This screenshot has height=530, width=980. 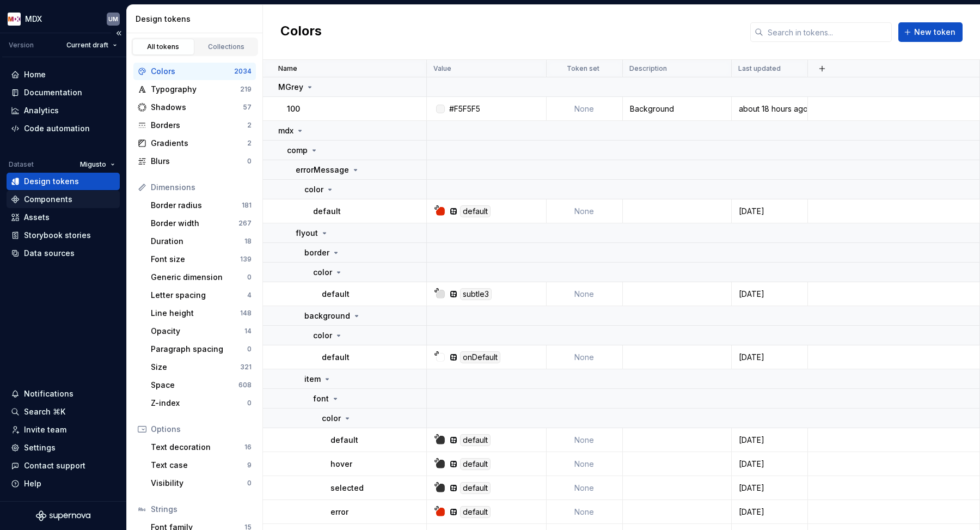 What do you see at coordinates (63, 515) in the screenshot?
I see `a: Supernova Logo` at bounding box center [63, 515].